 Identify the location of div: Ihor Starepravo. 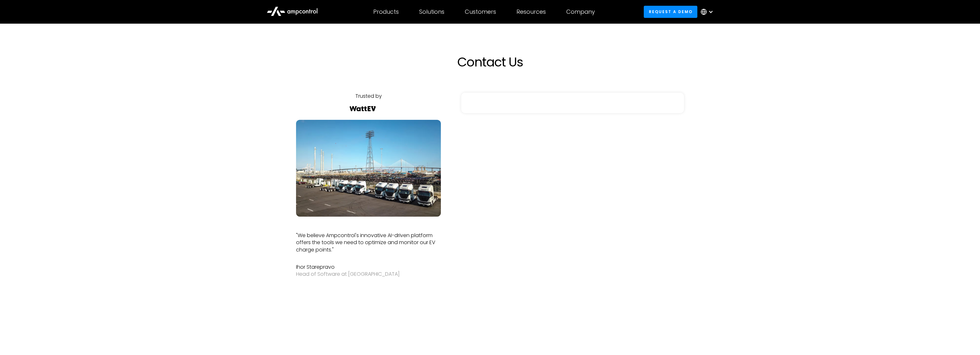
(369, 267).